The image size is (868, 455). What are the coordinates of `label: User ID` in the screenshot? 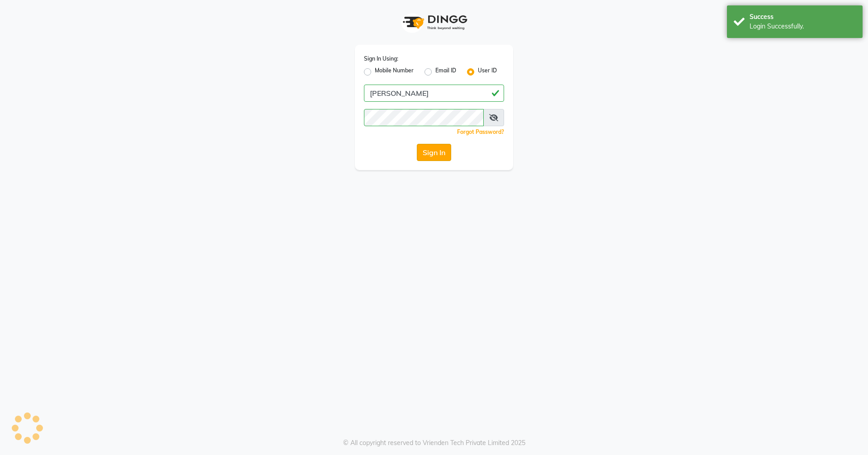 It's located at (488, 72).